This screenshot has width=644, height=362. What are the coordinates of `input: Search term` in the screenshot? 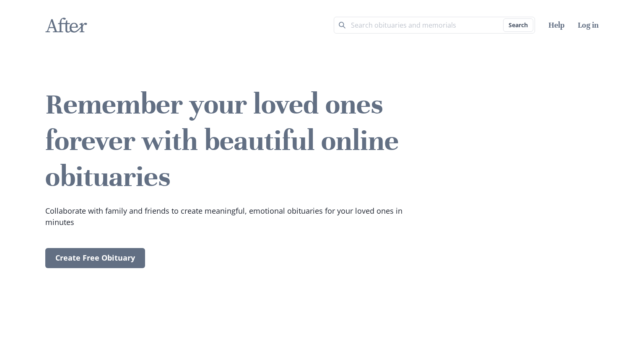 It's located at (434, 25).